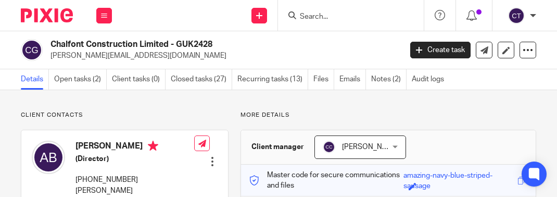 This screenshot has height=197, width=557. Describe the element at coordinates (135, 159) in the screenshot. I see `h5: (Director)` at that location.